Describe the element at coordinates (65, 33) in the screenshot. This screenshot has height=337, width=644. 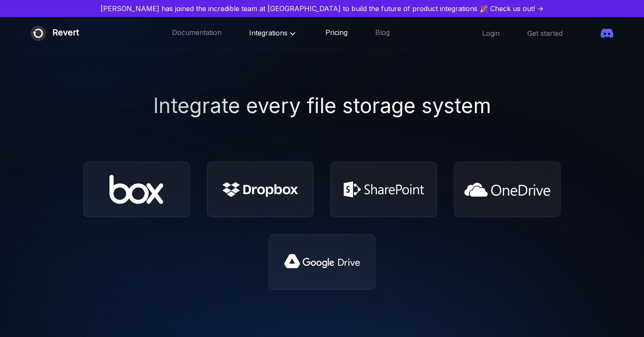
I see `div: Revert` at that location.